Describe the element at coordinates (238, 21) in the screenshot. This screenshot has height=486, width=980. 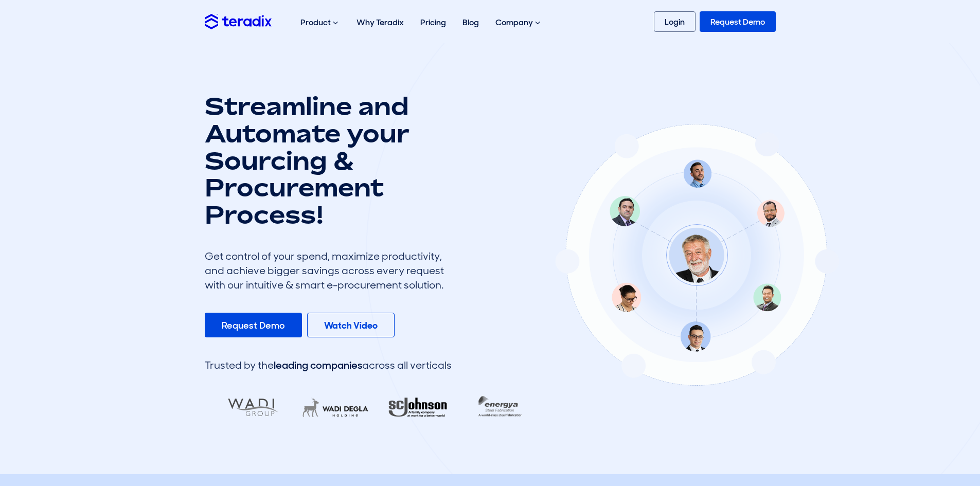
I see `img: Teradix logo` at that location.